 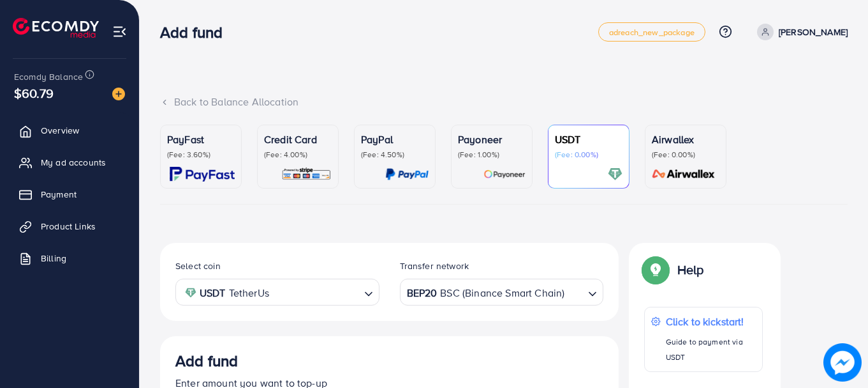 I want to click on div: Back to Balance Allocation, so click(x=504, y=102).